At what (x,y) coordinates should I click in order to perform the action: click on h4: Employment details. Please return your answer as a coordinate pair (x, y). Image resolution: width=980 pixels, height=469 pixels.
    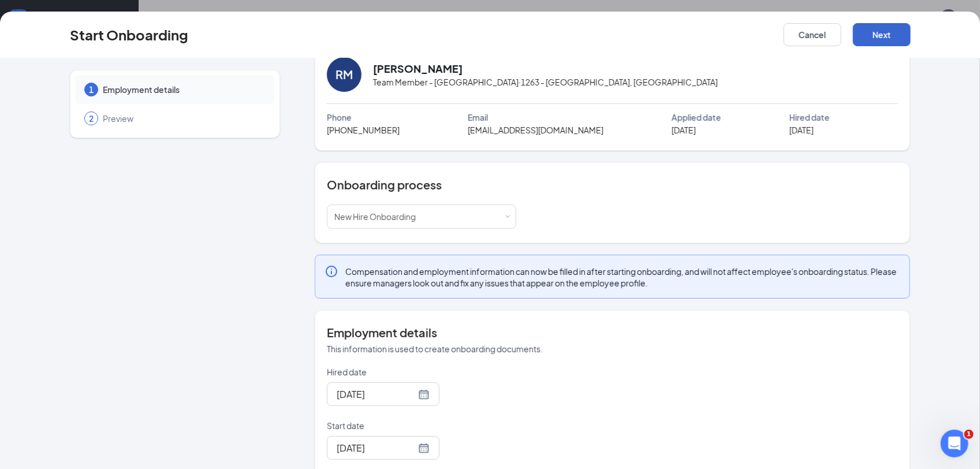
    Looking at the image, I should click on (612, 333).